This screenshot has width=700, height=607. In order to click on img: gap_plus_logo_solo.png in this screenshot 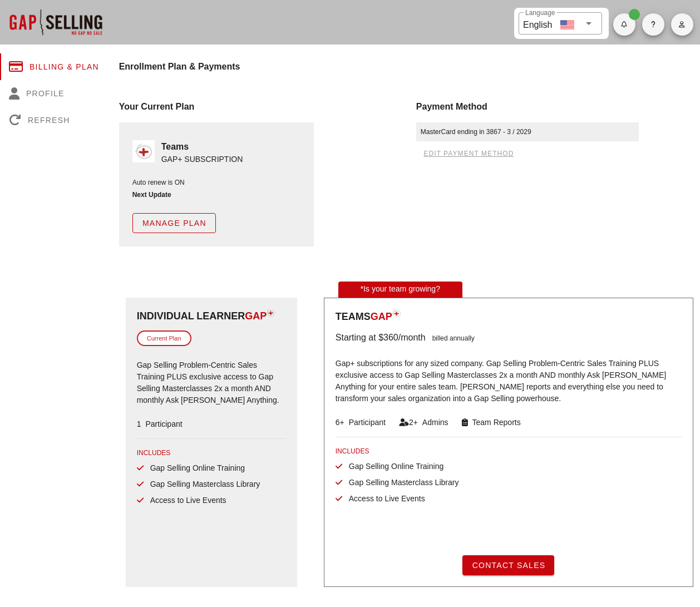, I will do `click(144, 151)`.